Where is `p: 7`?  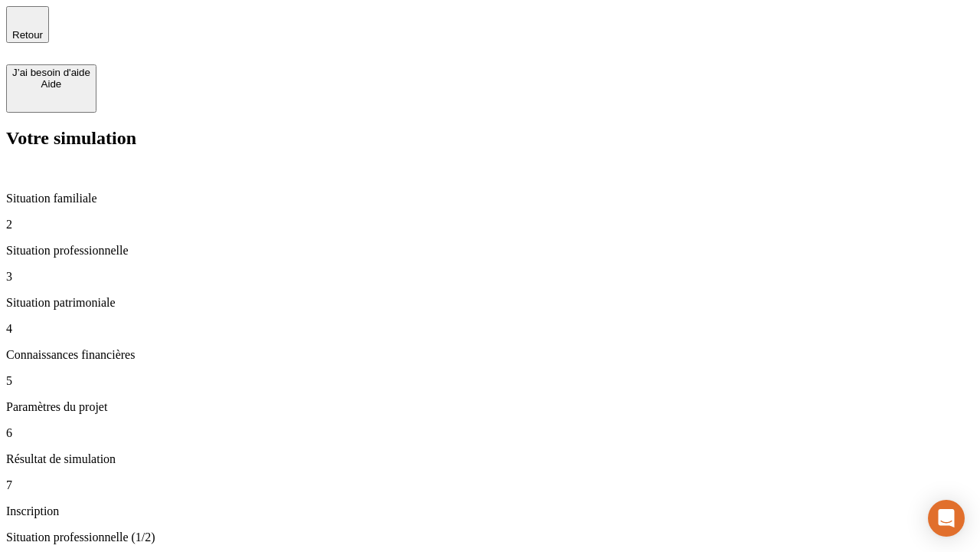 p: 7 is located at coordinates (490, 485).